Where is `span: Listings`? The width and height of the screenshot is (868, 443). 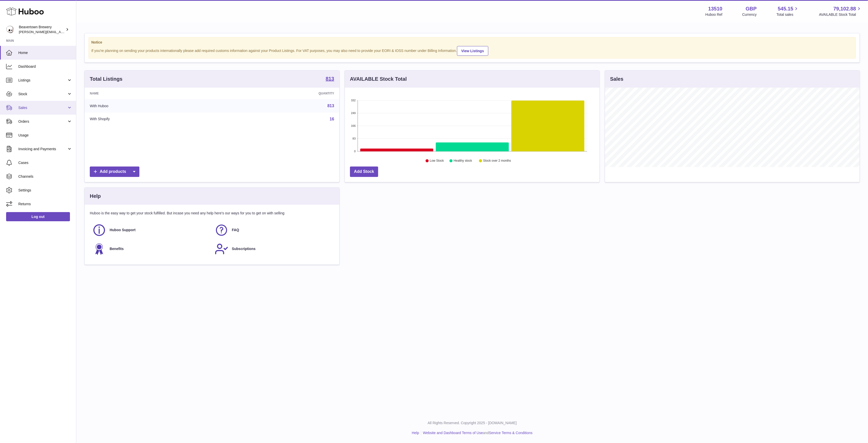
span: Listings is located at coordinates (42, 80).